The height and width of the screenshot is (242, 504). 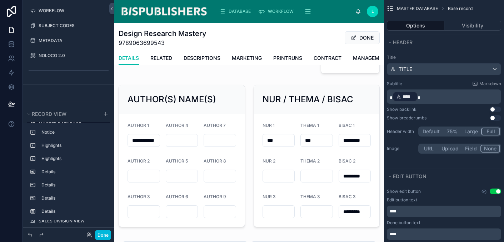 I want to click on label: Show edit button, so click(x=403, y=192).